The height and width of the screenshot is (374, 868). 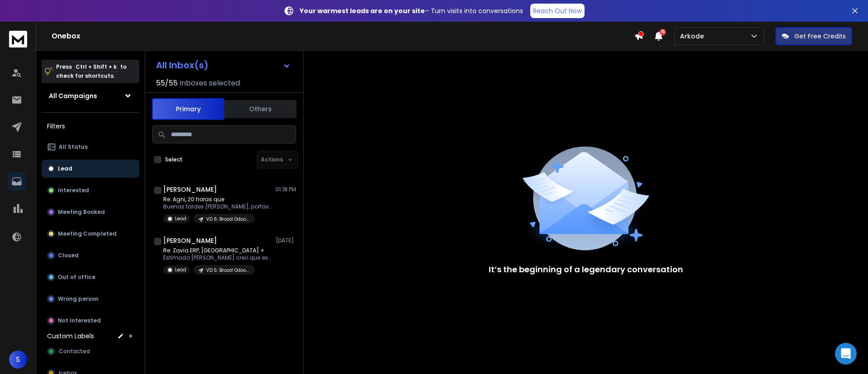 I want to click on p: Not Interested, so click(x=79, y=321).